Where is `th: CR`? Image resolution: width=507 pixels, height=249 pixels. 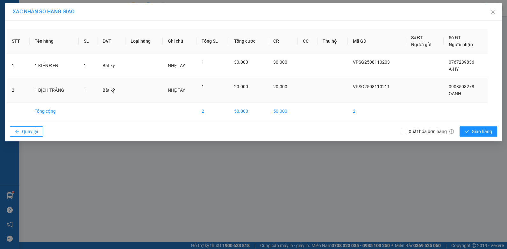 th: CR is located at coordinates (283, 41).